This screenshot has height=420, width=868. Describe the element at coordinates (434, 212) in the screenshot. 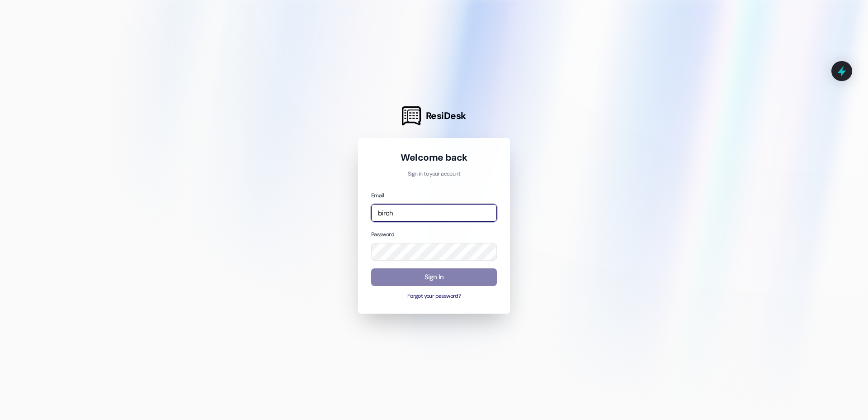

I see `input: name@example.com` at that location.